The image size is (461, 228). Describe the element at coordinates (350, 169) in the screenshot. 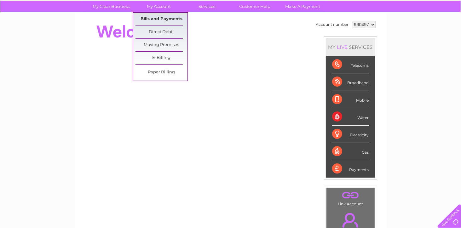

I see `div: Payments` at that location.